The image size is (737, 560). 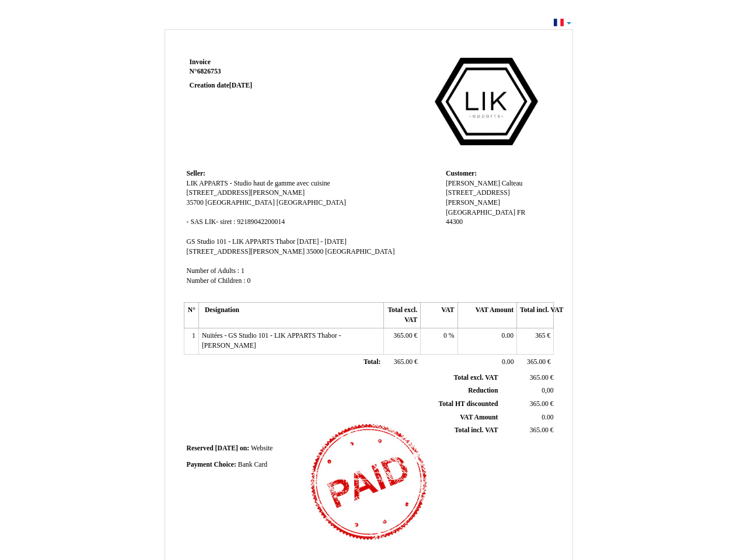 What do you see at coordinates (372, 361) in the screenshot?
I see `span: Total:` at bounding box center [372, 361].